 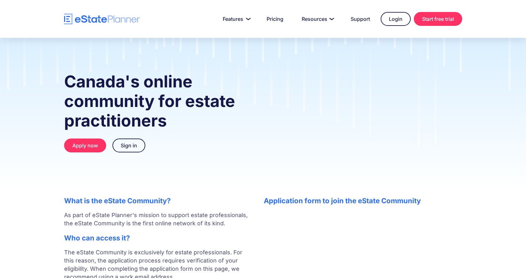 I want to click on a: Support, so click(x=360, y=19).